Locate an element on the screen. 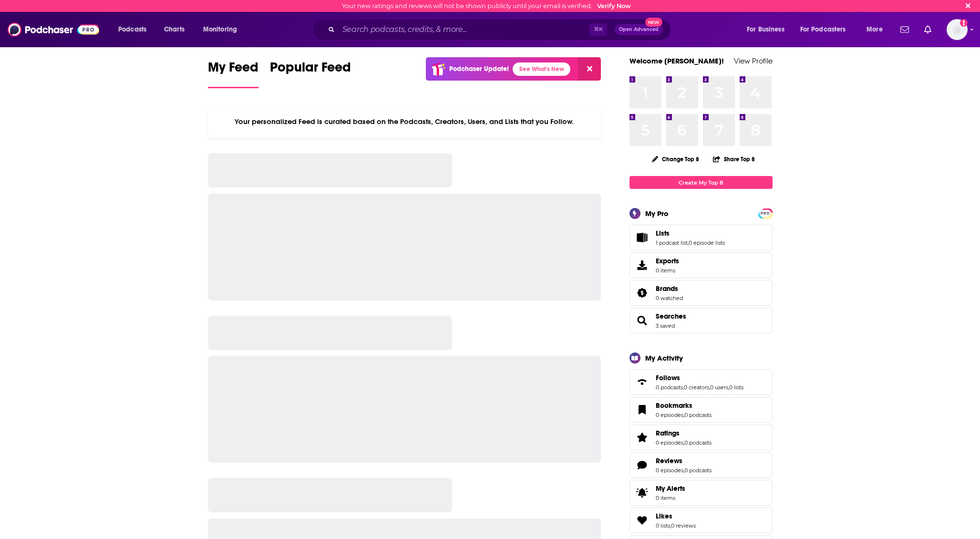  span: Logged in as sgibby is located at coordinates (957, 30).